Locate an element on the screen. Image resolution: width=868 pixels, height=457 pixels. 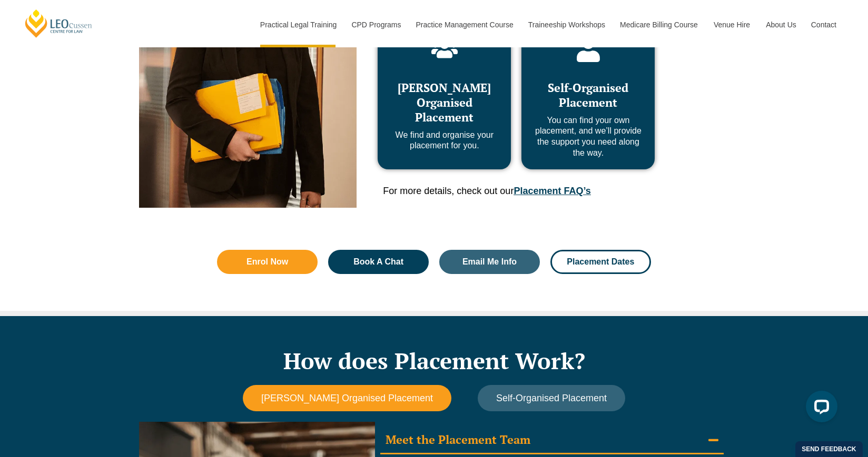
span: Email Me Info is located at coordinates (489, 262).